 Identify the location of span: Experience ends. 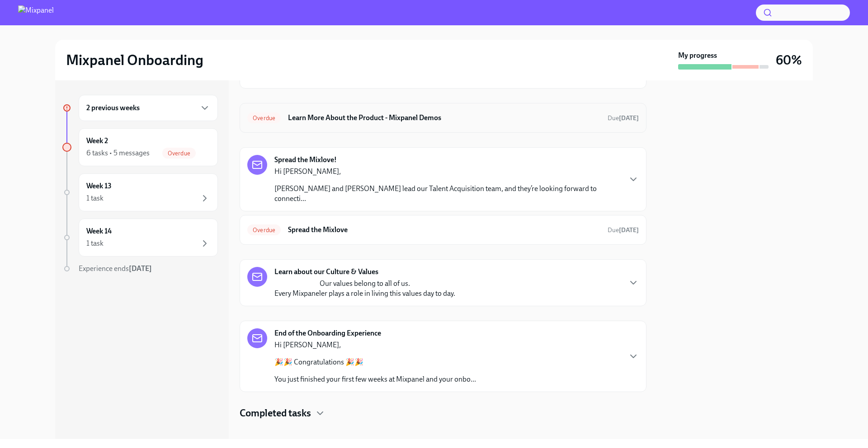
(115, 268).